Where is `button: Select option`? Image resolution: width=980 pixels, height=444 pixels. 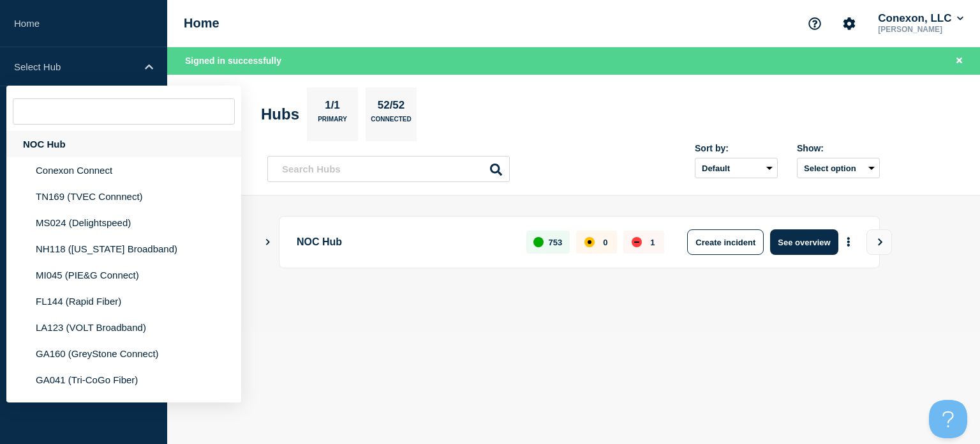
button: Select option is located at coordinates (838, 168).